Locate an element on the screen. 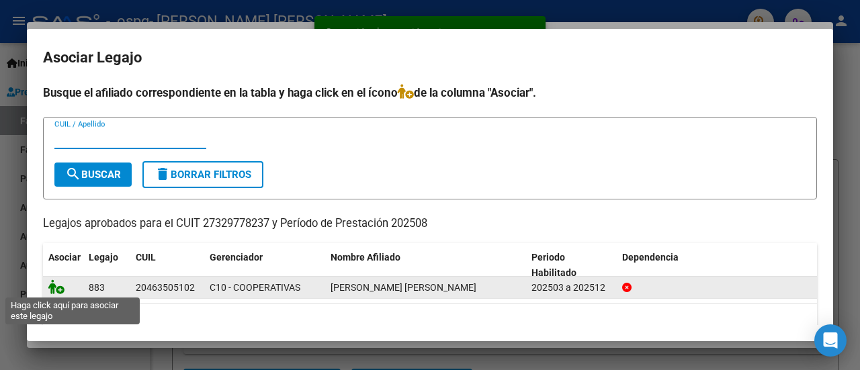 The image size is (860, 370). div: 202503 a 202512 is located at coordinates (571, 288).